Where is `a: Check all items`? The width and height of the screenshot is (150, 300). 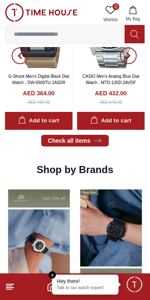 a: Check all items is located at coordinates (75, 141).